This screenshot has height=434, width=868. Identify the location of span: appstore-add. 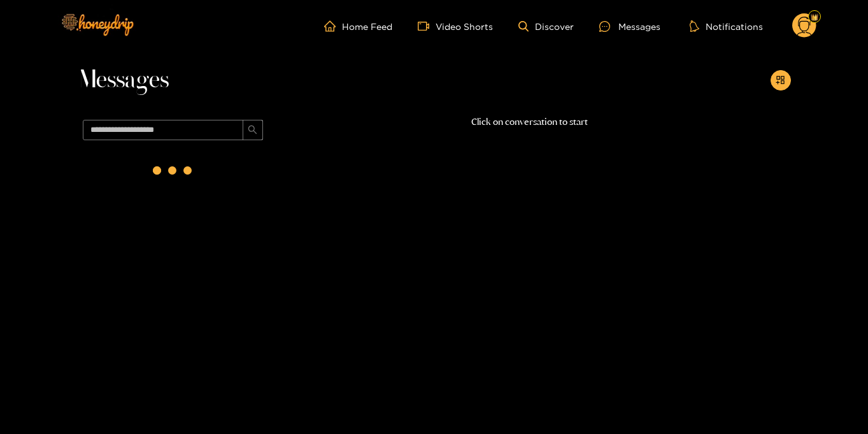
(780, 80).